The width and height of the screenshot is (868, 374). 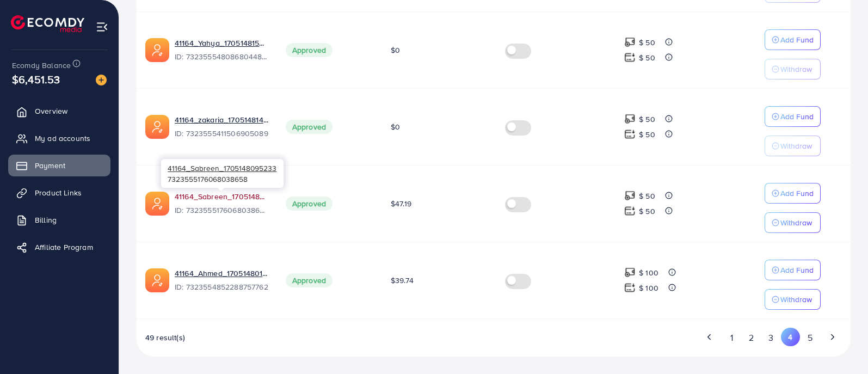 What do you see at coordinates (101, 80) in the screenshot?
I see `img: image` at bounding box center [101, 80].